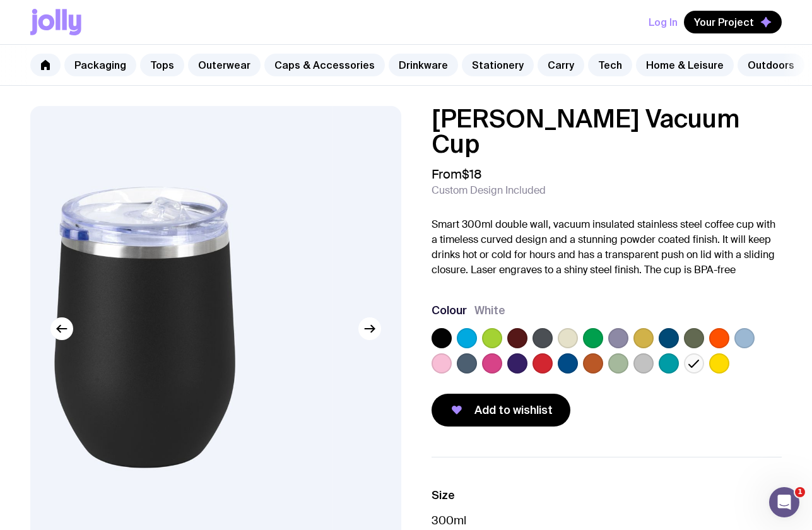  I want to click on a: Outerwear, so click(224, 65).